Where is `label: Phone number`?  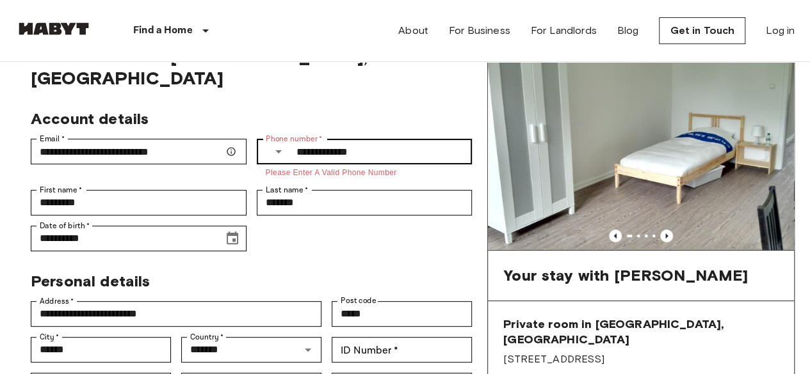 label: Phone number is located at coordinates (294, 139).